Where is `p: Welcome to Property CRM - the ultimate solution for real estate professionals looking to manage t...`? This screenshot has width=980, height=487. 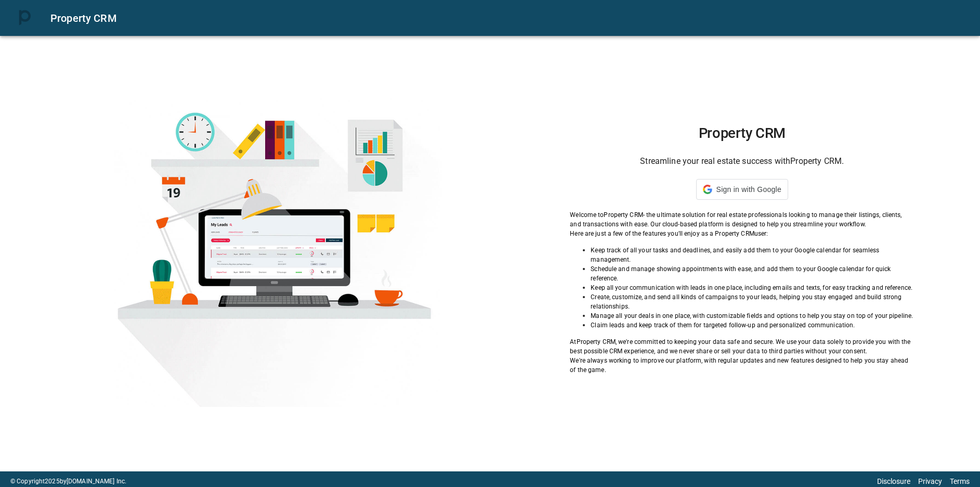
p: Welcome to Property CRM - the ultimate solution for real estate professionals looking to manage t... is located at coordinates (742, 220).